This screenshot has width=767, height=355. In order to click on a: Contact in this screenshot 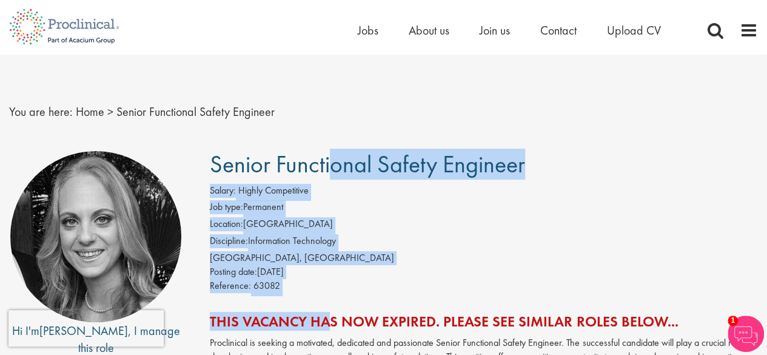, I will do `click(558, 30)`.